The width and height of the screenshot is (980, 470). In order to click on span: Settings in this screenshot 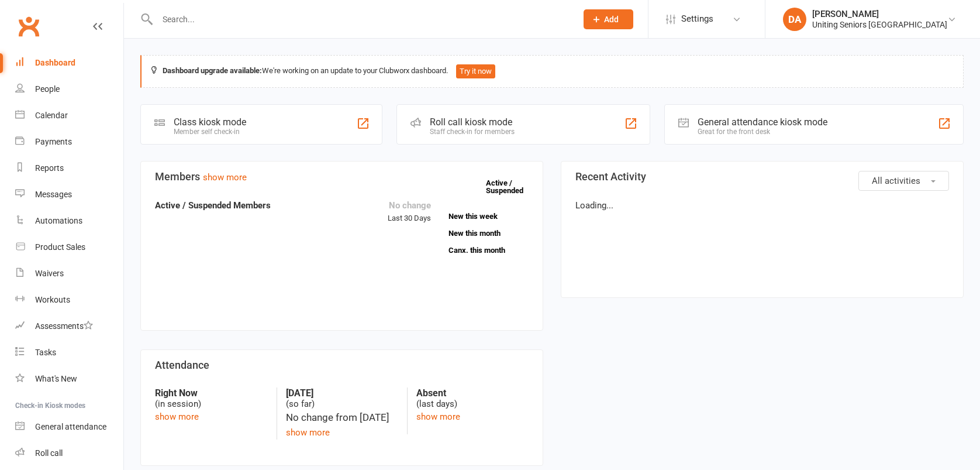, I will do `click(697, 19)`.